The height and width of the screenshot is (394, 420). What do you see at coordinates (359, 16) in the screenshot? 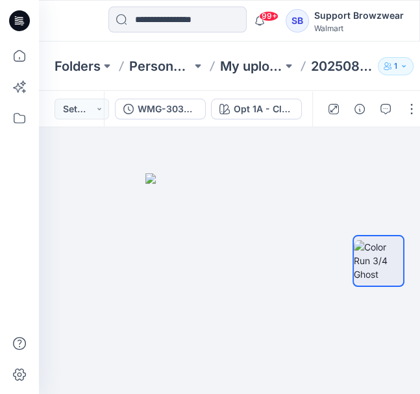
I see `div: Support Browzwear` at bounding box center [359, 16].